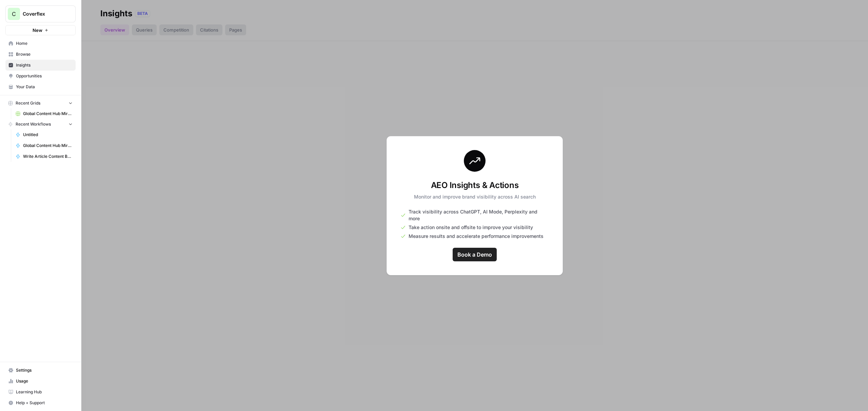 This screenshot has width=868, height=411. I want to click on span: Learning Hub, so click(44, 392).